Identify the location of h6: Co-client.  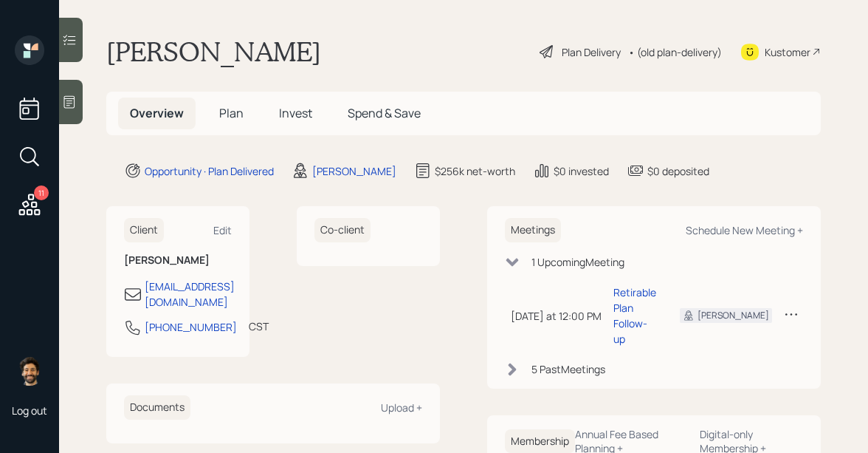
(343, 230).